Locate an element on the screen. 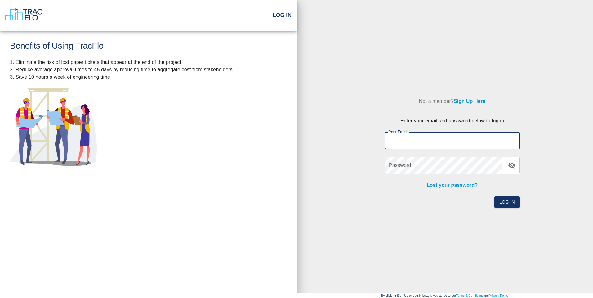  a: Lost your password? is located at coordinates (452, 185).